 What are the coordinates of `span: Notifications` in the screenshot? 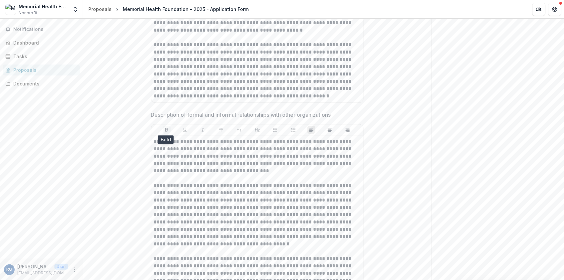 It's located at (45, 29).